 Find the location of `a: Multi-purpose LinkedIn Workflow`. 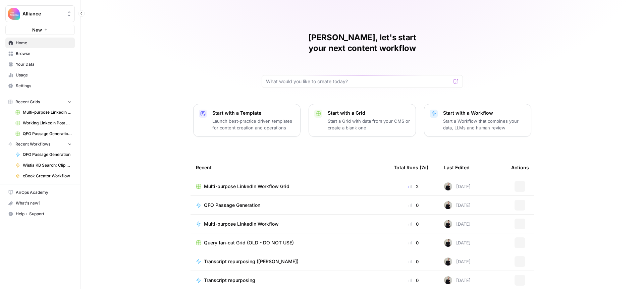

a: Multi-purpose LinkedIn Workflow is located at coordinates (290, 224).